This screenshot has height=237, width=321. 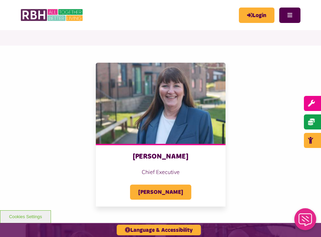 What do you see at coordinates (52, 15) in the screenshot?
I see `img: RBH` at bounding box center [52, 15].